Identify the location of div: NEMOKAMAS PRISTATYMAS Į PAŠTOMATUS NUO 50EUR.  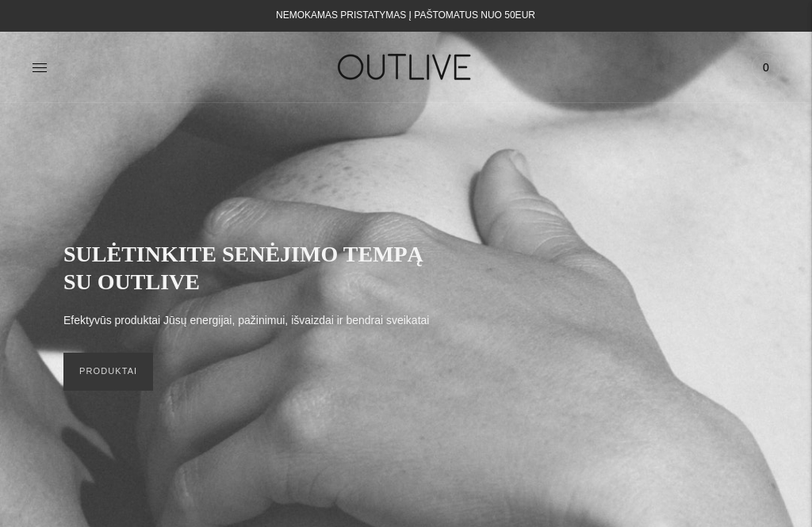
(406, 16).